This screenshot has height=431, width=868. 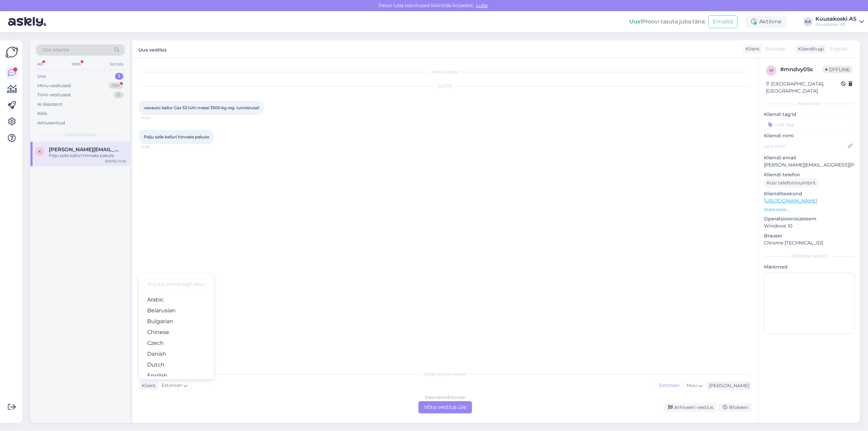 What do you see at coordinates (50, 105) in the screenshot?
I see `div: AI Assistent` at bounding box center [50, 105].